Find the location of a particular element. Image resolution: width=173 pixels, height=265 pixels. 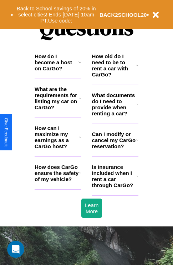

h3: How can I maximize my earnings as a CarGo host? is located at coordinates (57, 137).